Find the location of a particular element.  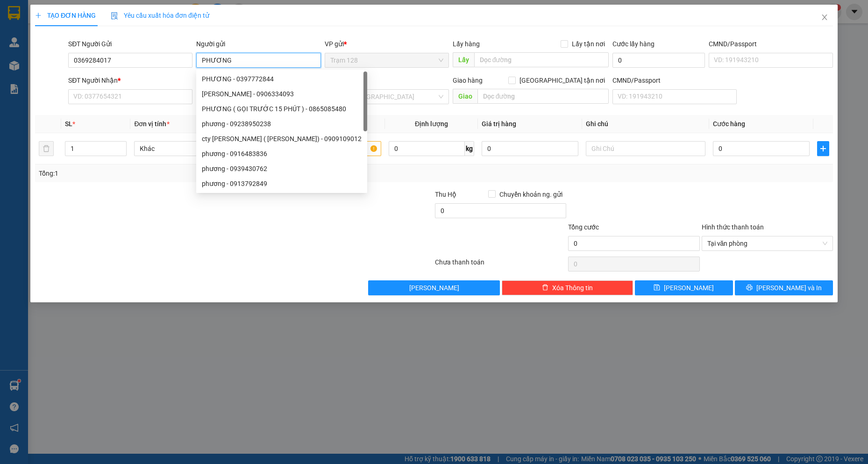

span: 0907696988 is located at coordinates (72, 38).